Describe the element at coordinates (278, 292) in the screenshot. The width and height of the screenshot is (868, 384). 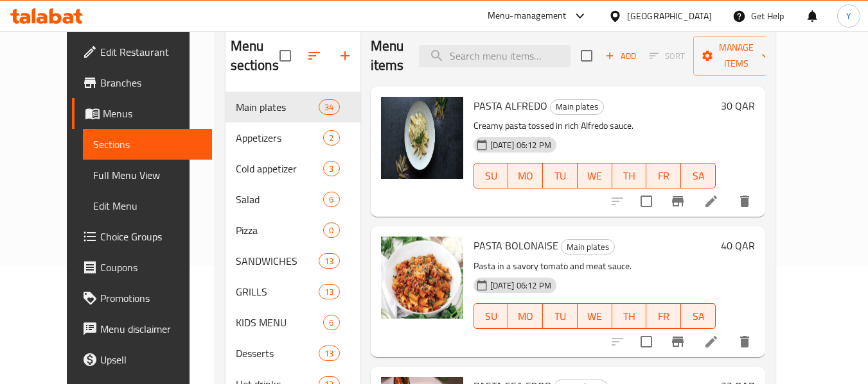
I see `div: GRILLS` at that location.